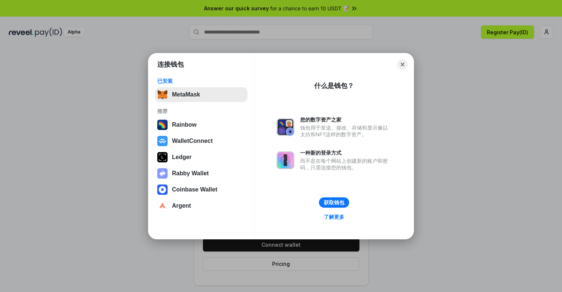 The height and width of the screenshot is (292, 562). I want to click on div: Argent, so click(182, 206).